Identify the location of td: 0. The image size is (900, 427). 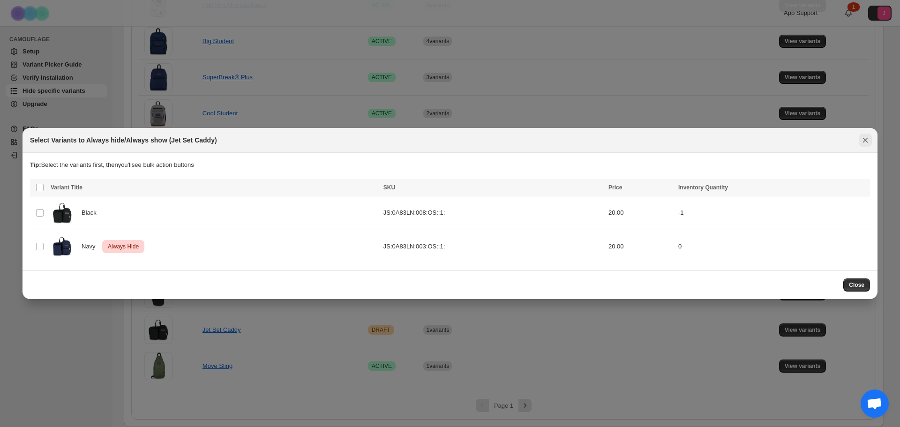
(773, 246).